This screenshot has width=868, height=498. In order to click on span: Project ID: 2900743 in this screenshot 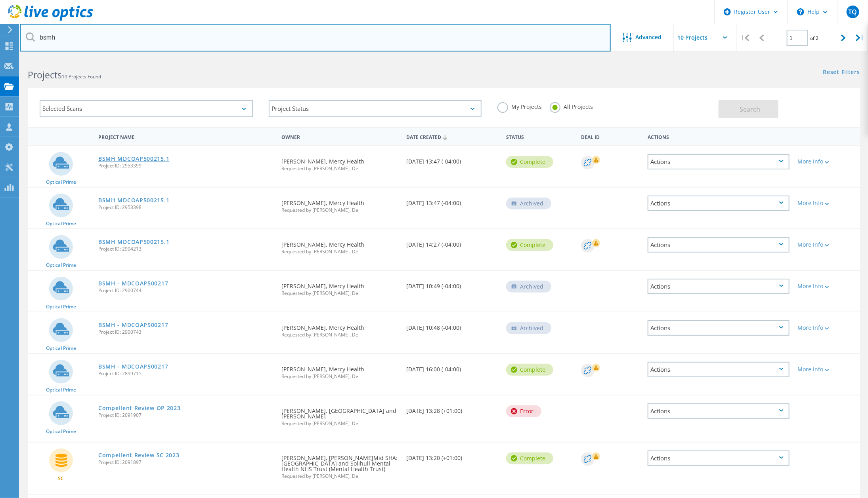, I will do `click(186, 332)`.